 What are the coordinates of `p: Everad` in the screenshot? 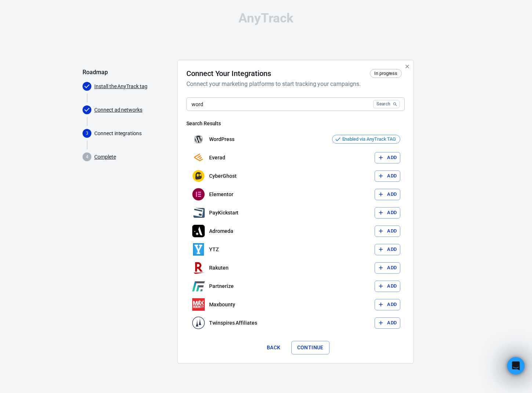 It's located at (218, 158).